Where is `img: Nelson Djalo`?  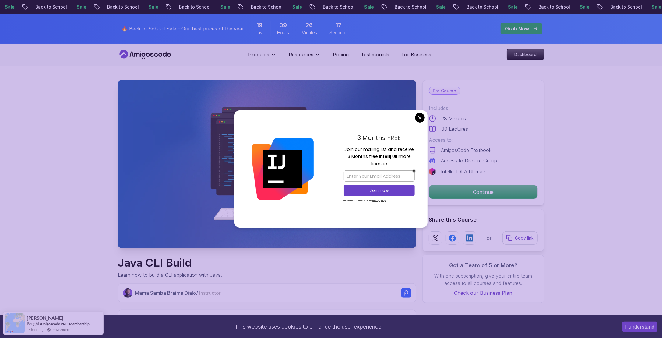 img: Nelson Djalo is located at coordinates (128, 293).